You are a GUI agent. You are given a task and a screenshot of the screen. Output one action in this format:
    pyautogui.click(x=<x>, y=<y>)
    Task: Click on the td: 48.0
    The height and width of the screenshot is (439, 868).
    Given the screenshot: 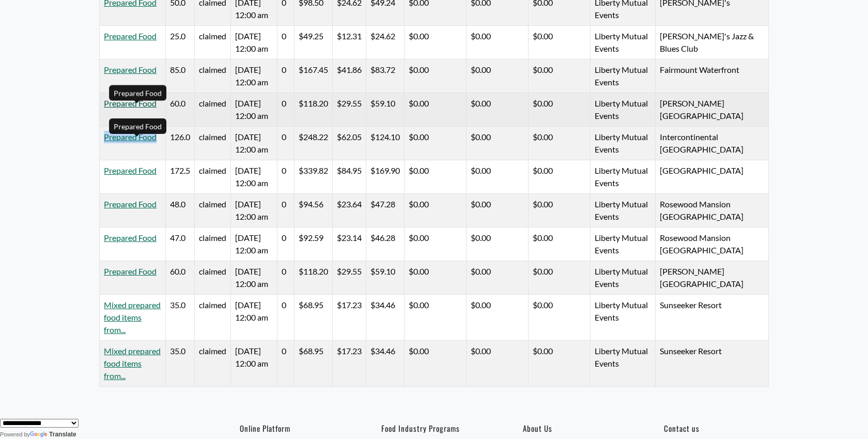 What is the action you would take?
    pyautogui.click(x=180, y=210)
    